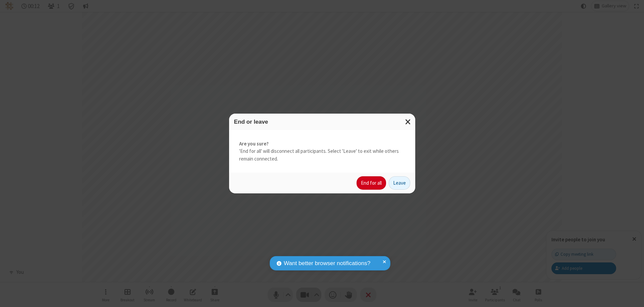 This screenshot has height=307, width=644. Describe the element at coordinates (371, 183) in the screenshot. I see `button: End for all` at that location.